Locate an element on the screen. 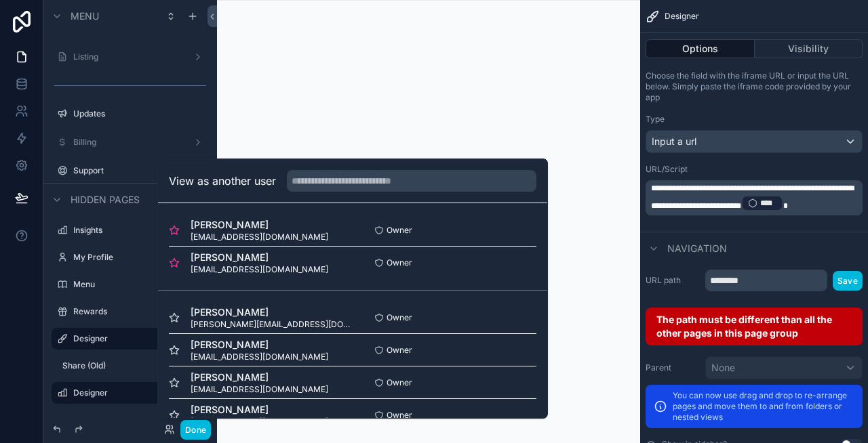  span: Input a url is located at coordinates (674, 141).